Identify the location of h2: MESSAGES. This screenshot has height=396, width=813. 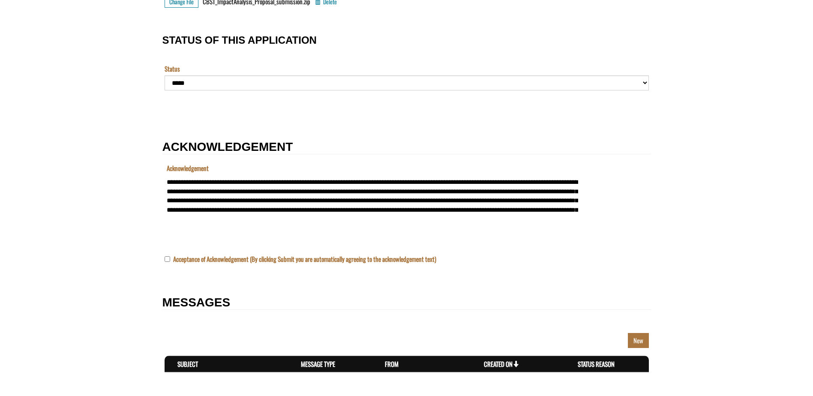
(407, 303).